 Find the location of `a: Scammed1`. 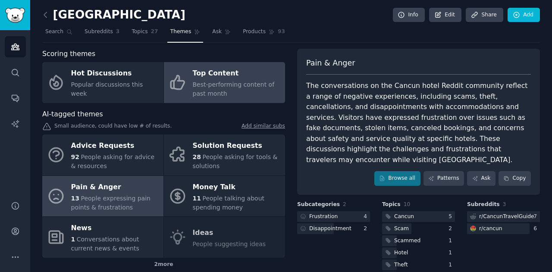

a: Scammed1 is located at coordinates (418, 241).